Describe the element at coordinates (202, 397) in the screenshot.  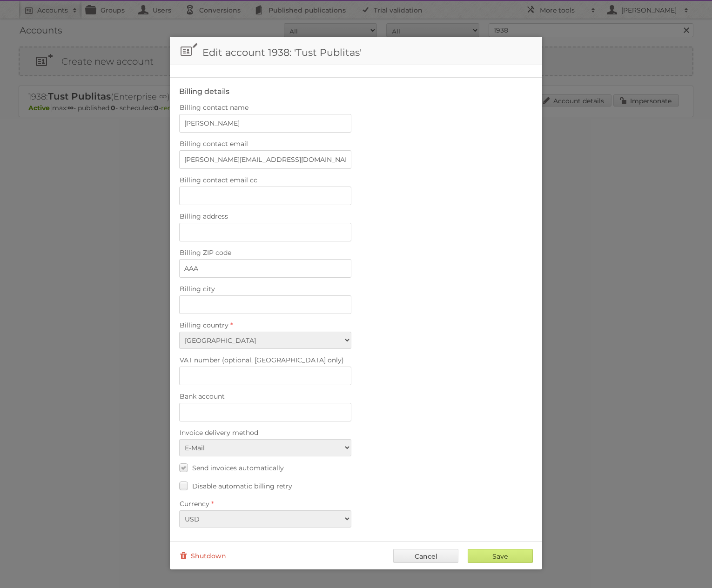
I see `span: Bank account` at that location.